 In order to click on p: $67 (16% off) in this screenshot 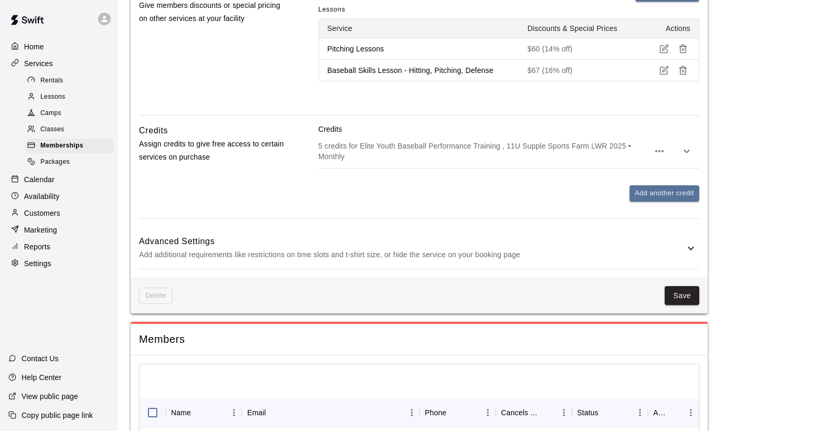, I will do `click(577, 70)`.